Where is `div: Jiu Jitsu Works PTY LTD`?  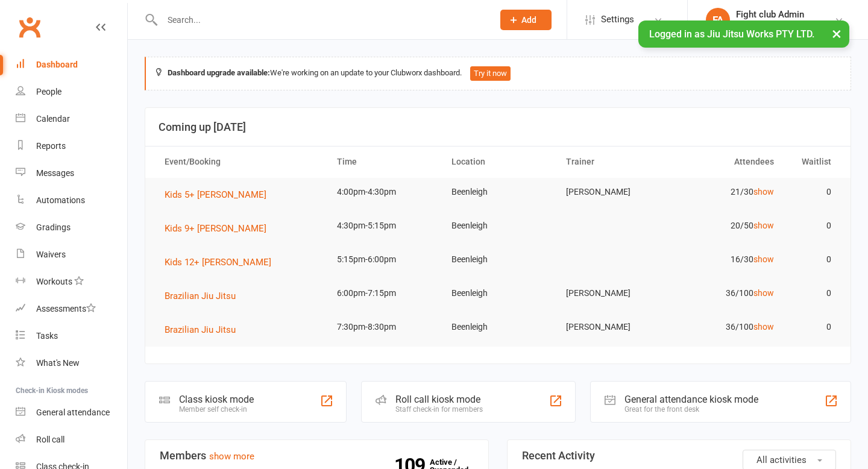 div: Jiu Jitsu Works PTY LTD is located at coordinates (781, 25).